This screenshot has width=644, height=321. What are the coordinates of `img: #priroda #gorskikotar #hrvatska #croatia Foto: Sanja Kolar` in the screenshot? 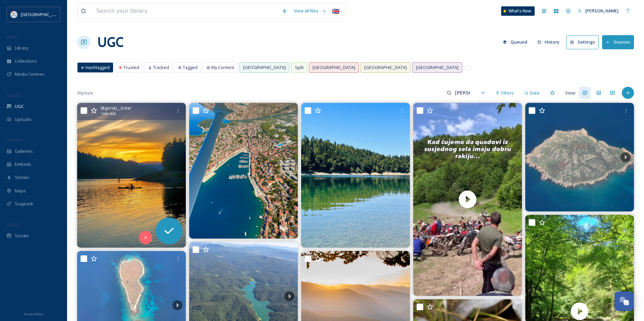 It's located at (356, 175).